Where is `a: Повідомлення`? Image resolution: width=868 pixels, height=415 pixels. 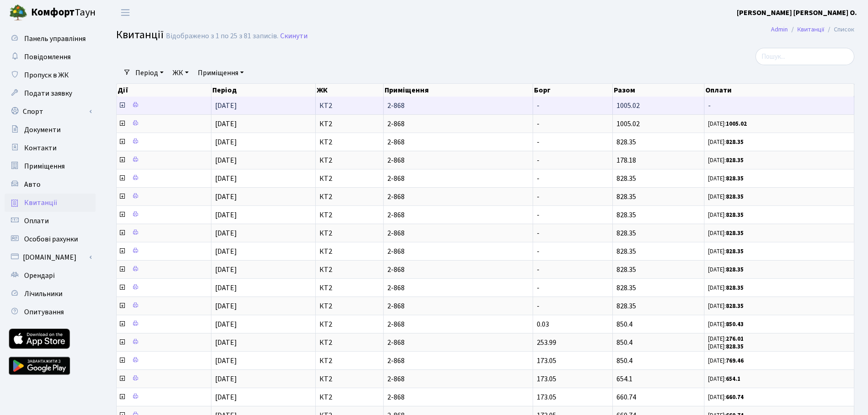 a: Повідомлення is located at coordinates (50, 57).